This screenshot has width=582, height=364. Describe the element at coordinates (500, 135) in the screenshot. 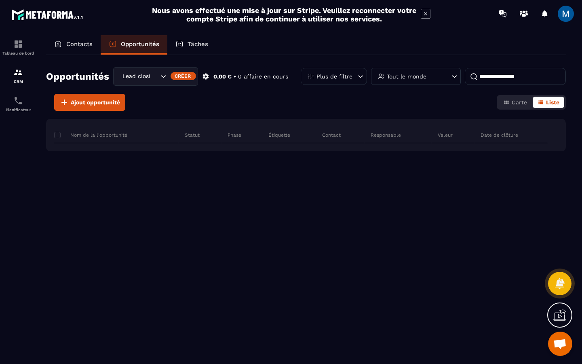

I see `p: Date de clôture` at that location.